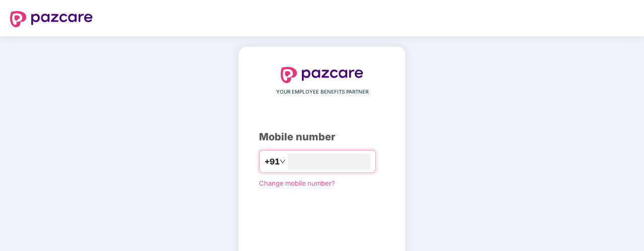 Image resolution: width=644 pixels, height=251 pixels. What do you see at coordinates (322, 137) in the screenshot?
I see `div: Mobile number` at bounding box center [322, 137].